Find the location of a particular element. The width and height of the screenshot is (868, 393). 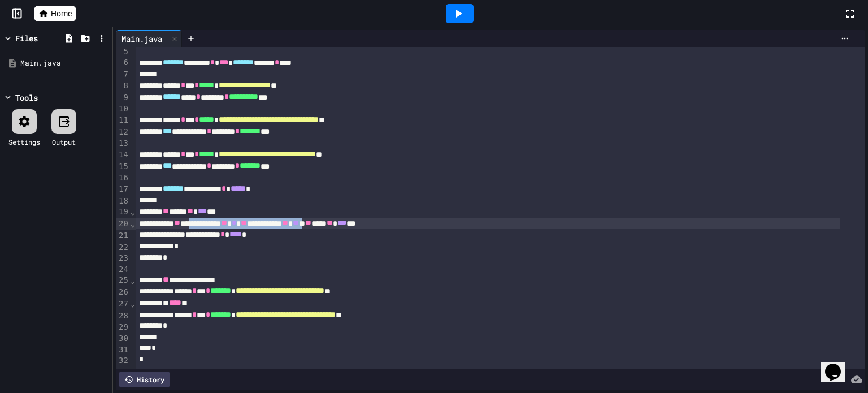

div: 22 is located at coordinates (123, 247).